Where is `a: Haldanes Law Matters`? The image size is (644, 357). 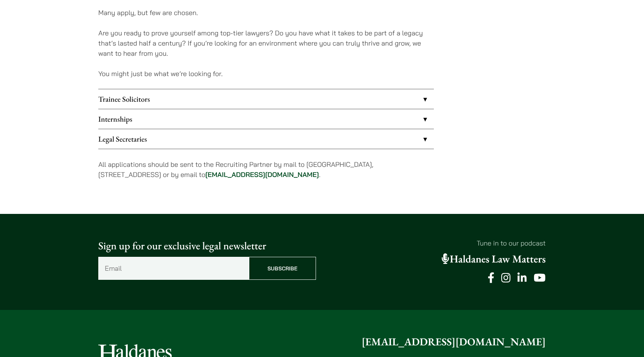 a: Haldanes Law Matters is located at coordinates (494, 259).